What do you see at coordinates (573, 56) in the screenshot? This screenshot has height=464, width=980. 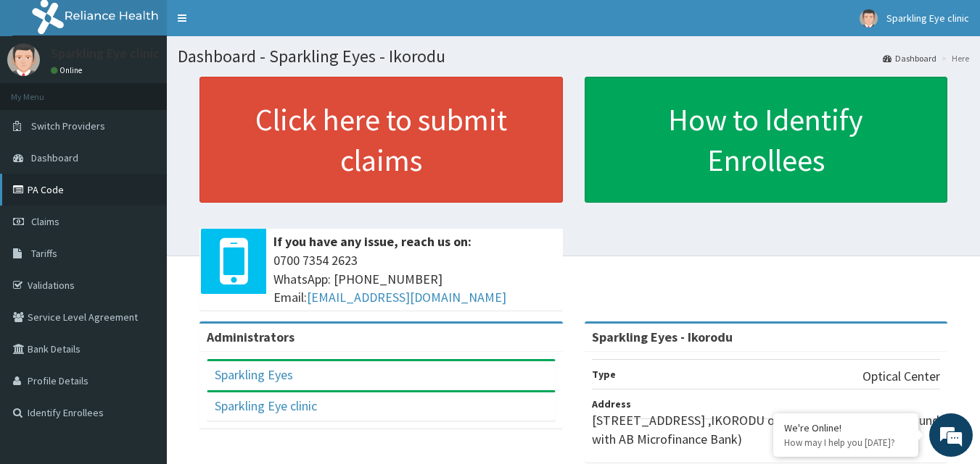 I see `h1: Dashboard - Sparkling Eyes - Ikorodu` at bounding box center [573, 56].